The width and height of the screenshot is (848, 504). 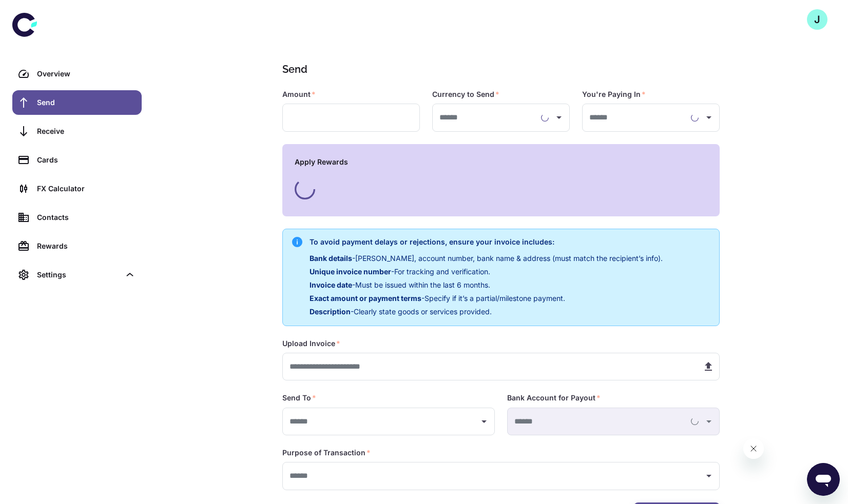 What do you see at coordinates (818, 19) in the screenshot?
I see `button: J` at bounding box center [818, 19].